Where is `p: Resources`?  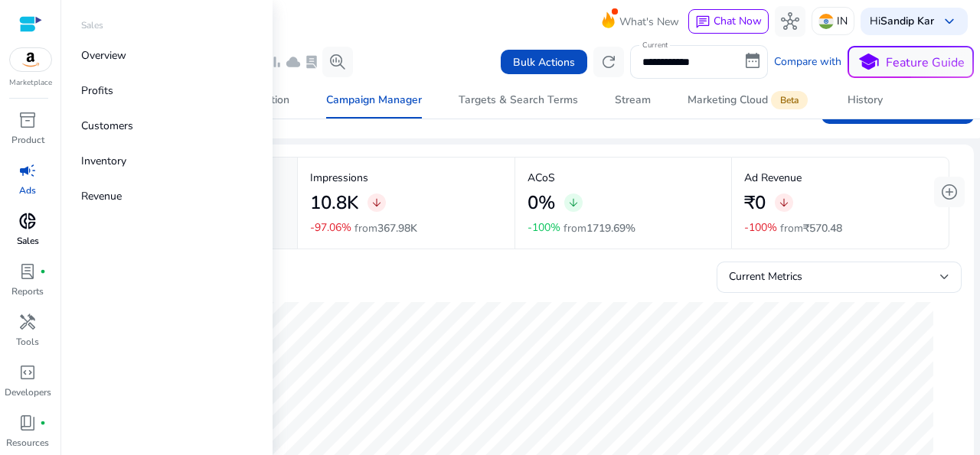 p: Resources is located at coordinates (27, 443).